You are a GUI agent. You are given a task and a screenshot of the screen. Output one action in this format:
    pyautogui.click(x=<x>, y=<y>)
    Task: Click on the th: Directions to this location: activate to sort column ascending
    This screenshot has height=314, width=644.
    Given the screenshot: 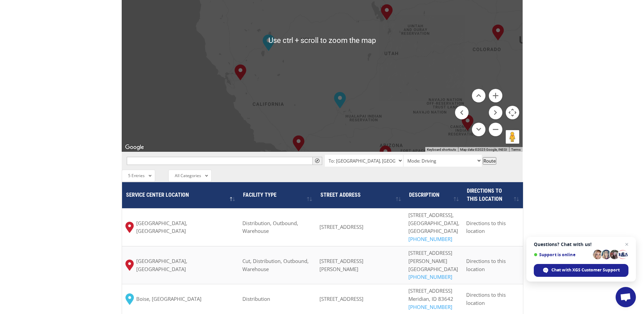 What is the action you would take?
    pyautogui.click(x=493, y=195)
    